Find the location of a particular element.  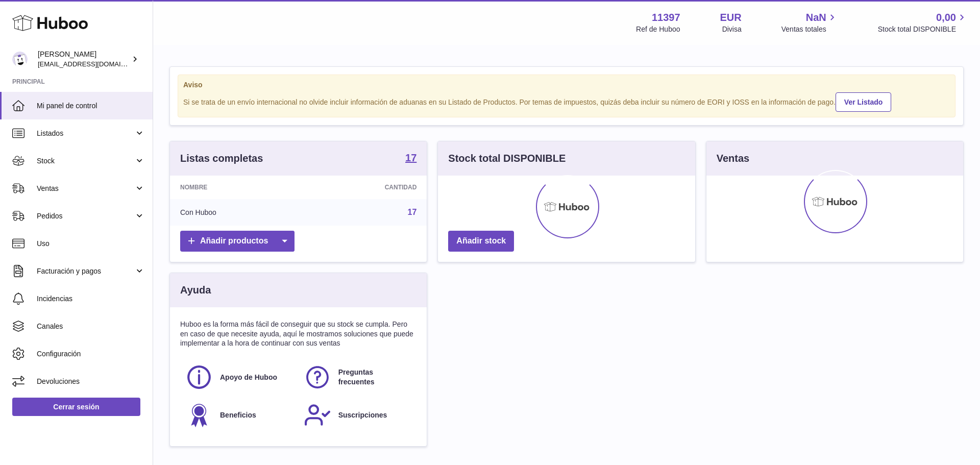

h3: Ventas is located at coordinates (733, 158).